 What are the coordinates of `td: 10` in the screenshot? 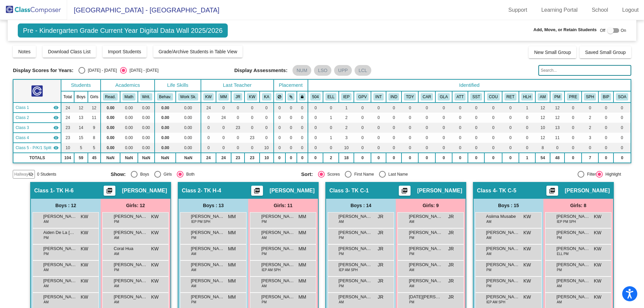 It's located at (266, 148).